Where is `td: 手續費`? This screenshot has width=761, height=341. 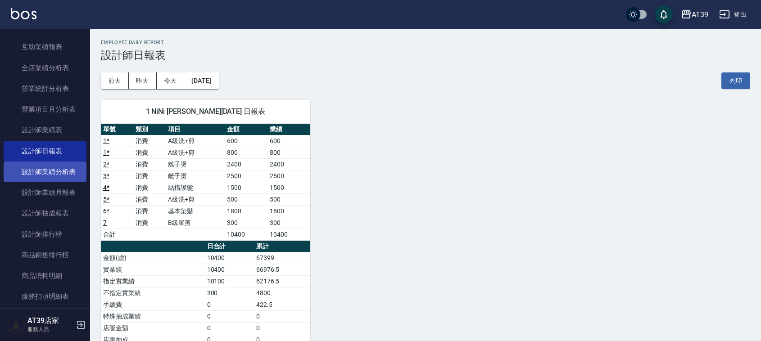 td: 手續費 is located at coordinates (153, 305).